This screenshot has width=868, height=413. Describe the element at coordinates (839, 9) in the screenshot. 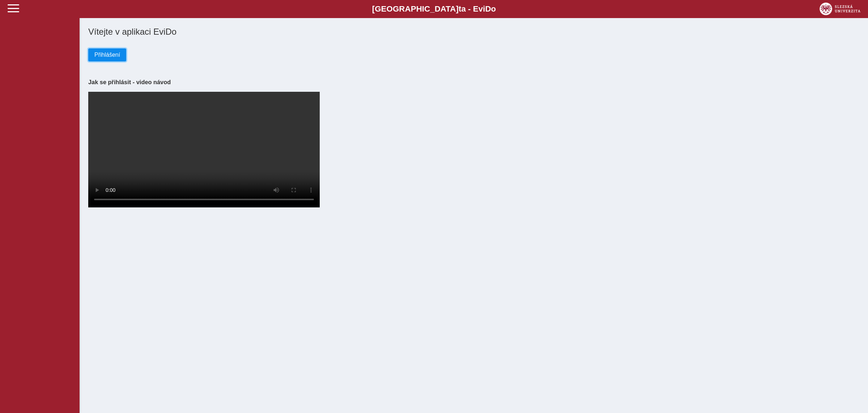

I see `img: logo_web_su.png` at that location.